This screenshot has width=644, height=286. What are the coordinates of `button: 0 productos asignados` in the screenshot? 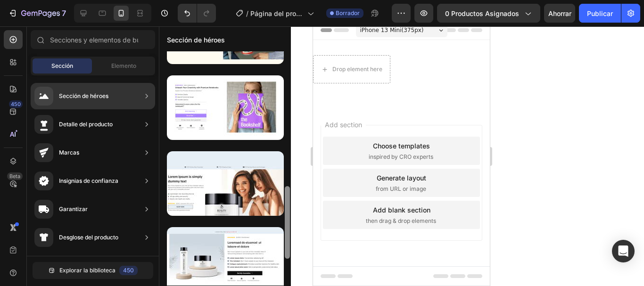 It's located at (489, 13).